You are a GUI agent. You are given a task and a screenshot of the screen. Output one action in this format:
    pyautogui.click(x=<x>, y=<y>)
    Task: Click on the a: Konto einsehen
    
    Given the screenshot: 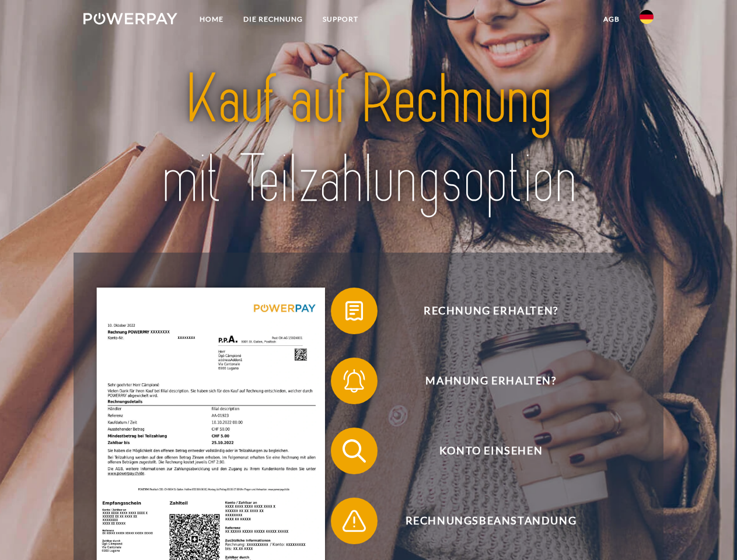 What is the action you would take?
    pyautogui.click(x=482, y=451)
    